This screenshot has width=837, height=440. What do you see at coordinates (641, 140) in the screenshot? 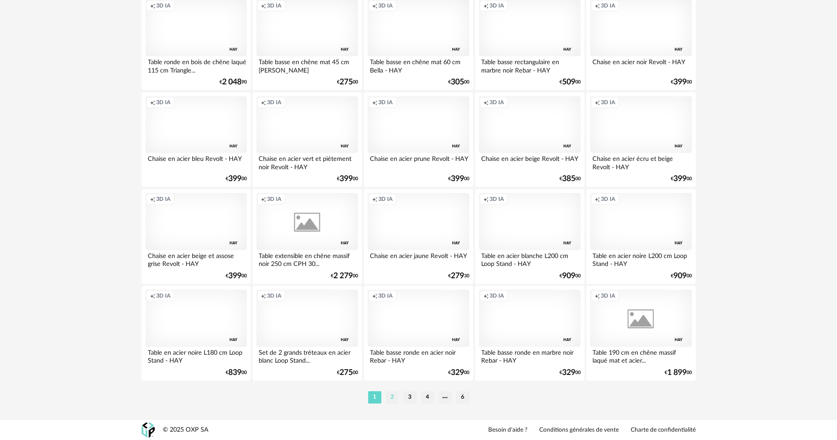
I see `a: Creation icon 3D IA Chaise en acier écru et beige Revolt - HAY €39900` at bounding box center [641, 140].